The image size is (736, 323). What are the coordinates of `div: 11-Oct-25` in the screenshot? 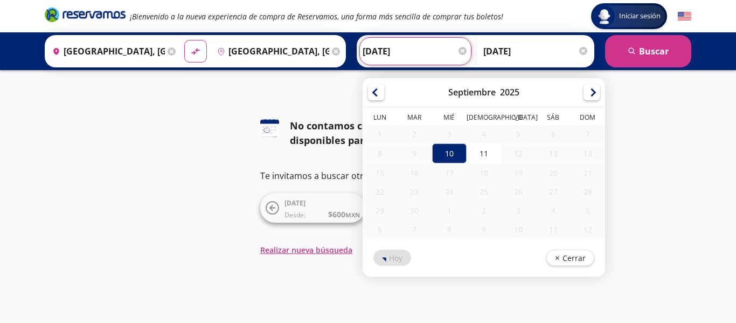 It's located at (553, 229).